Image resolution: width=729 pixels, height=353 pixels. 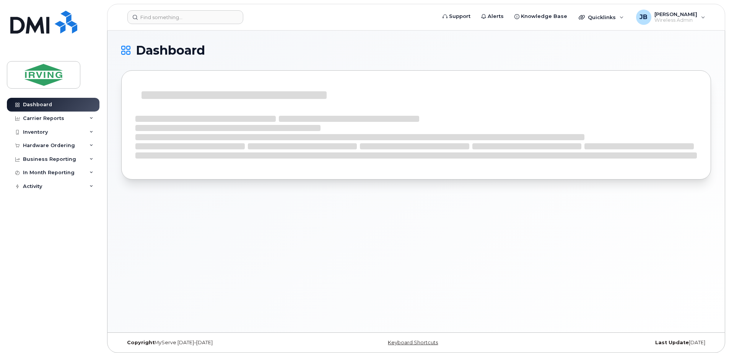 I want to click on a: Keyboard Shortcuts, so click(x=412, y=343).